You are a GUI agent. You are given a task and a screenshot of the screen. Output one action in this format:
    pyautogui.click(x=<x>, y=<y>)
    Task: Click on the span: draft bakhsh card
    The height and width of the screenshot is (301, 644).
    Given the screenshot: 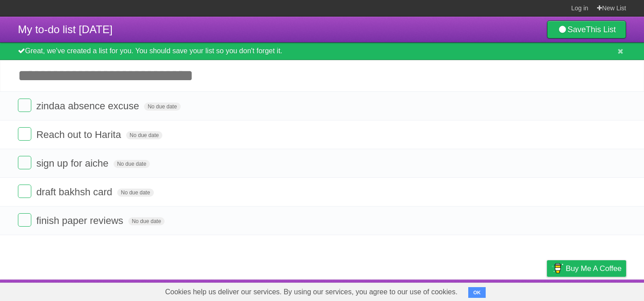 What is the action you would take?
    pyautogui.click(x=75, y=192)
    